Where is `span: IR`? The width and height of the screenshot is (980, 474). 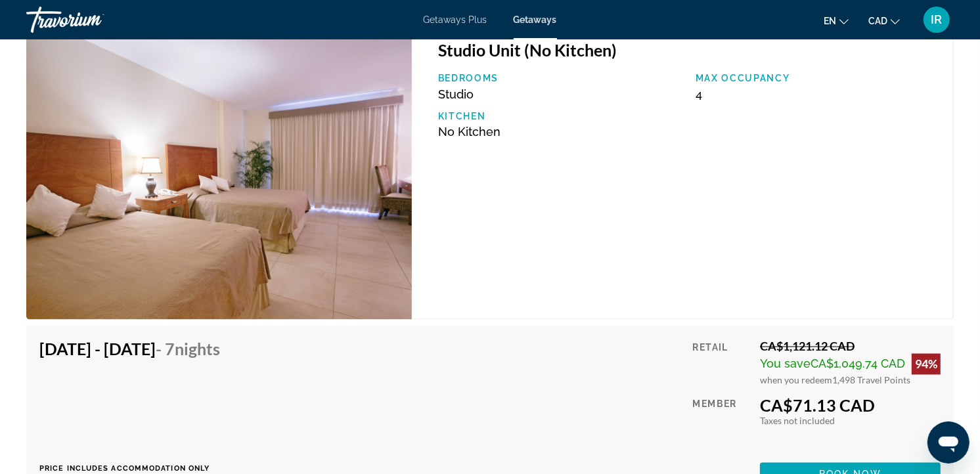 span: IR is located at coordinates (937, 20).